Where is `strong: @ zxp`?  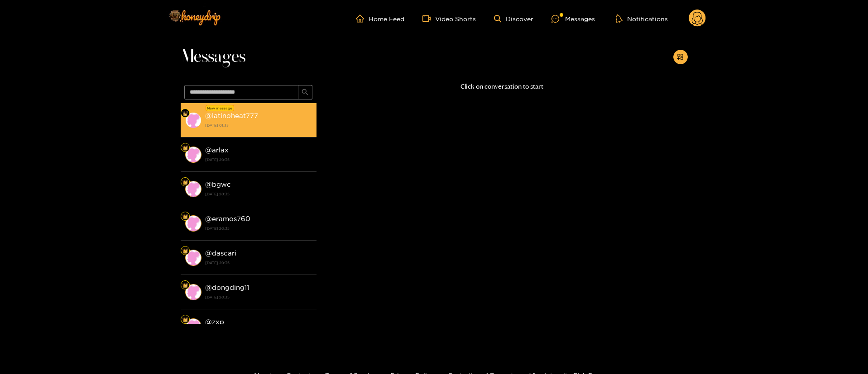
strong: @ zxp is located at coordinates (214, 322).